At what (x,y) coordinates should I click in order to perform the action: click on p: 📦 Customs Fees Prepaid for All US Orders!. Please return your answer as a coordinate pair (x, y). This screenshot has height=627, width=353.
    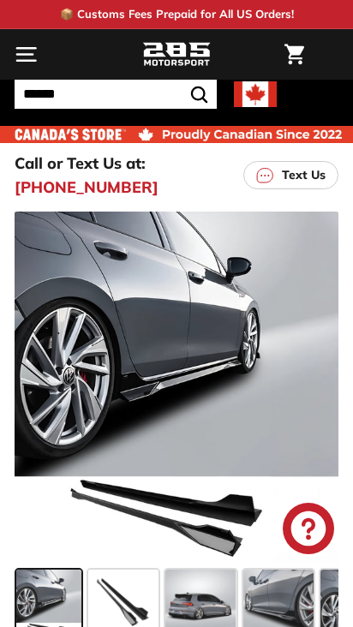
    Looking at the image, I should click on (176, 15).